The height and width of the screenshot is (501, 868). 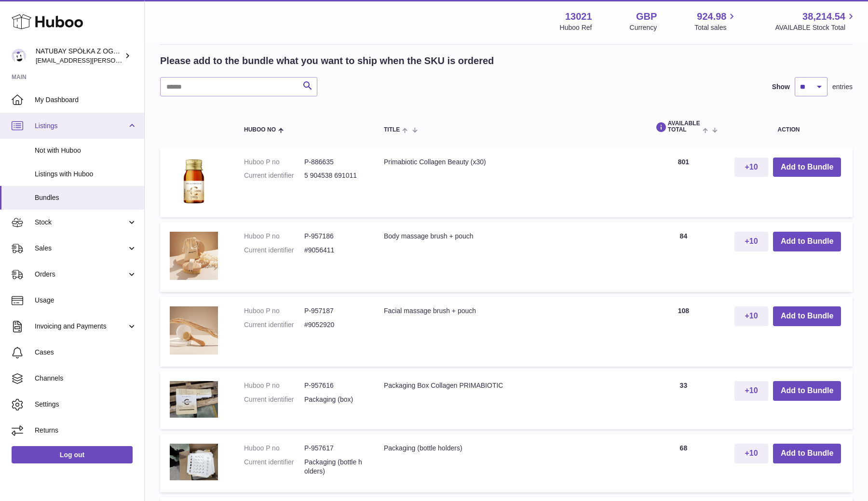 I want to click on a: 924.98 Total sales, so click(x=715, y=21).